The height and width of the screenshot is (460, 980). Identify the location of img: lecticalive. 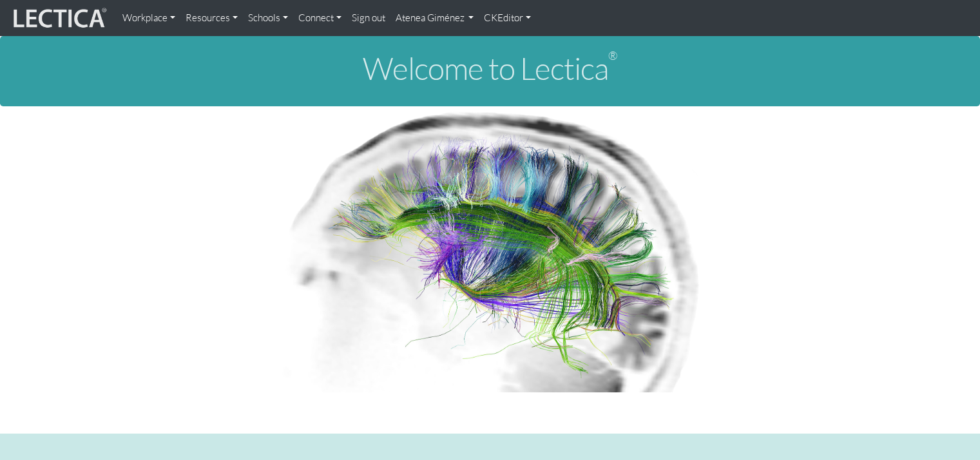
(58, 18).